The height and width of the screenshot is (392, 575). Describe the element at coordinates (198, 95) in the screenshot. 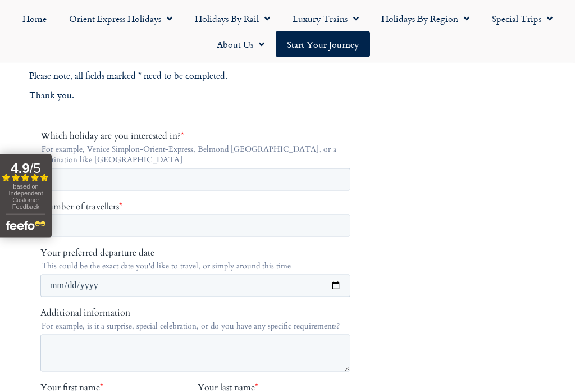

I see `p: Thank you.` at that location.